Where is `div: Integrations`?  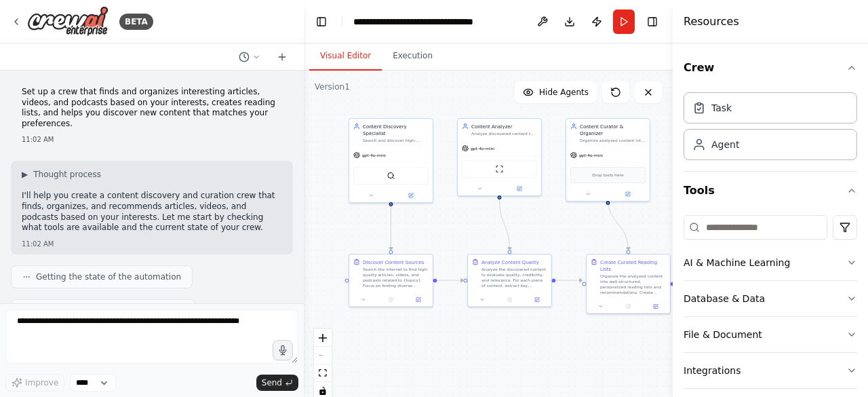 div: Integrations is located at coordinates (712, 370).